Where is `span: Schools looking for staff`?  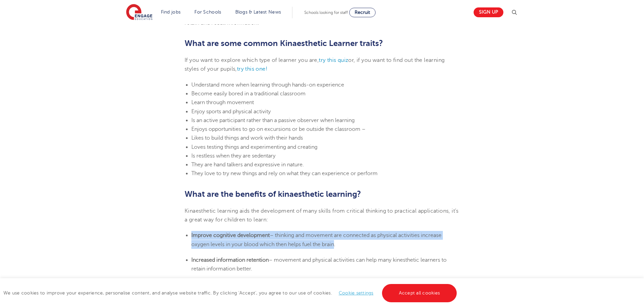
span: Schools looking for staff is located at coordinates (326, 13).